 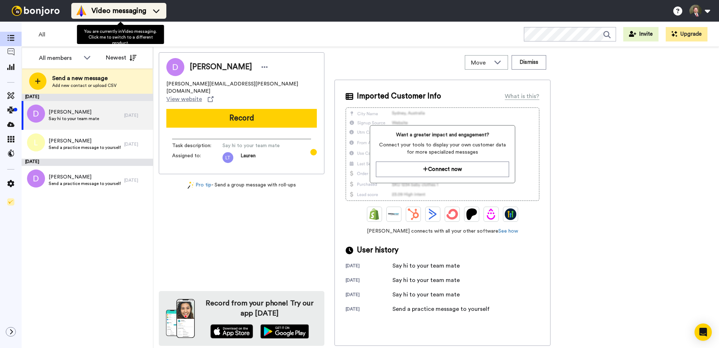 What do you see at coordinates (197, 146) in the screenshot?
I see `span: Task description :` at bounding box center [197, 146].